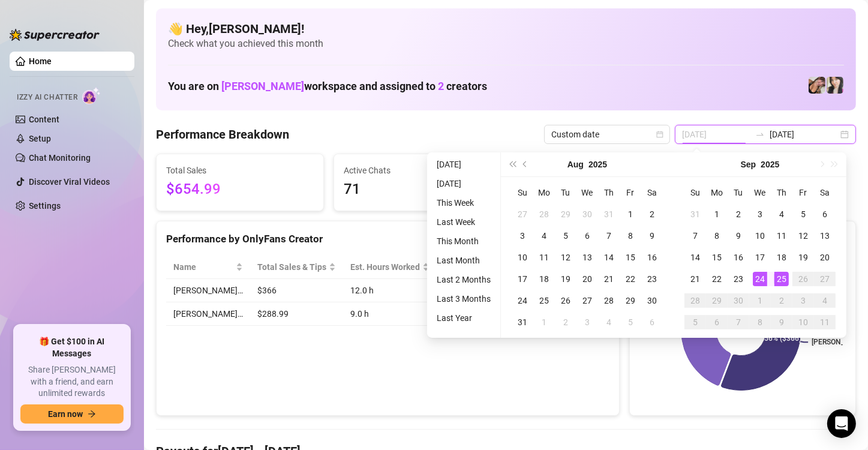 This screenshot has width=868, height=450. I want to click on td: 2025-09-27, so click(824, 279).